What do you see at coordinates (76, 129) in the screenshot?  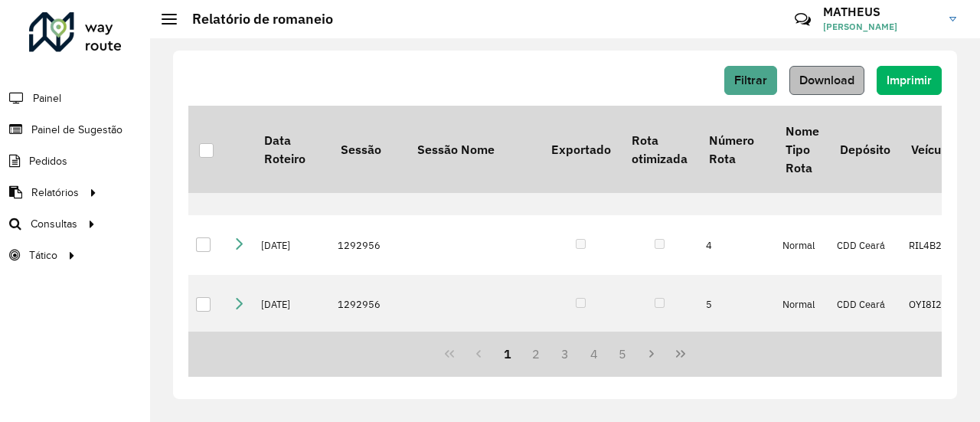 I see `span: Painel de Sugestão` at bounding box center [76, 129].